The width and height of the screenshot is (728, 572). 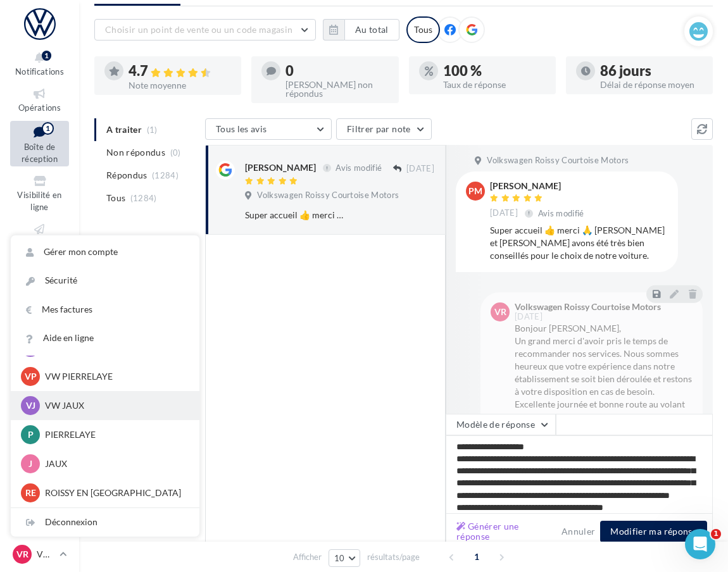 I want to click on p: JAUX, so click(x=114, y=464).